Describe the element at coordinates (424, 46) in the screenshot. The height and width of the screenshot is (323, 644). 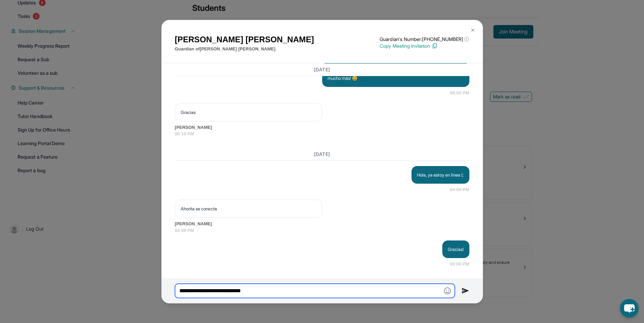
I see `p: Copy Meeting Invitation` at that location.